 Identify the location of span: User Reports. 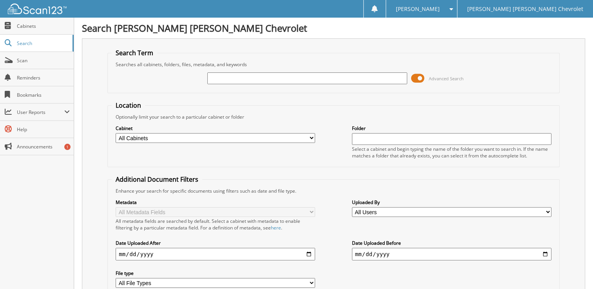
(40, 112).